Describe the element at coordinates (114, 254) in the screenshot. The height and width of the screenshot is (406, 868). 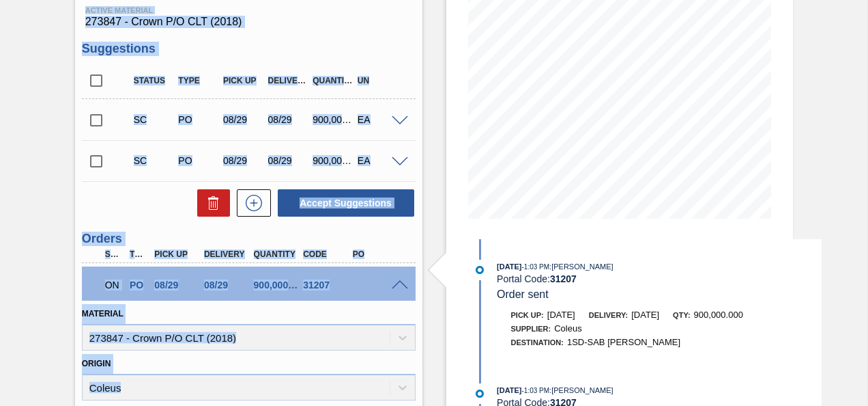
I see `div: Step` at that location.